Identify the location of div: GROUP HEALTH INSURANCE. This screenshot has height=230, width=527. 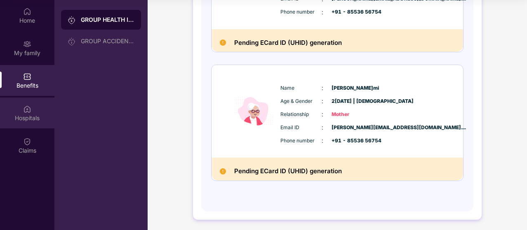
(108, 20).